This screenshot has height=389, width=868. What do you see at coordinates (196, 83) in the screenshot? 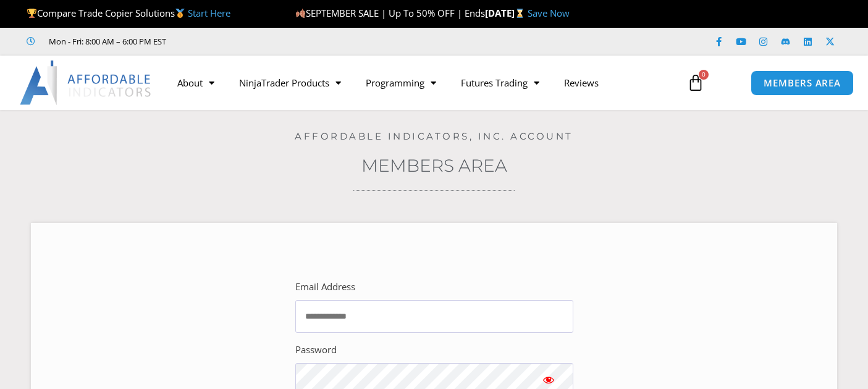
I see `a: About` at bounding box center [196, 83].